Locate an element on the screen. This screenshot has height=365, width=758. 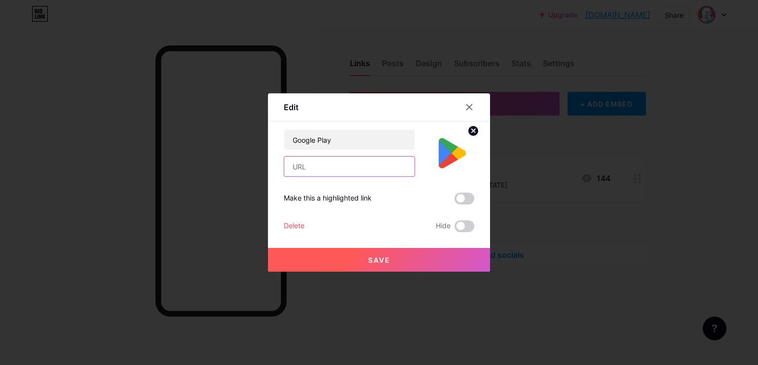
input: Title is located at coordinates (350, 140).